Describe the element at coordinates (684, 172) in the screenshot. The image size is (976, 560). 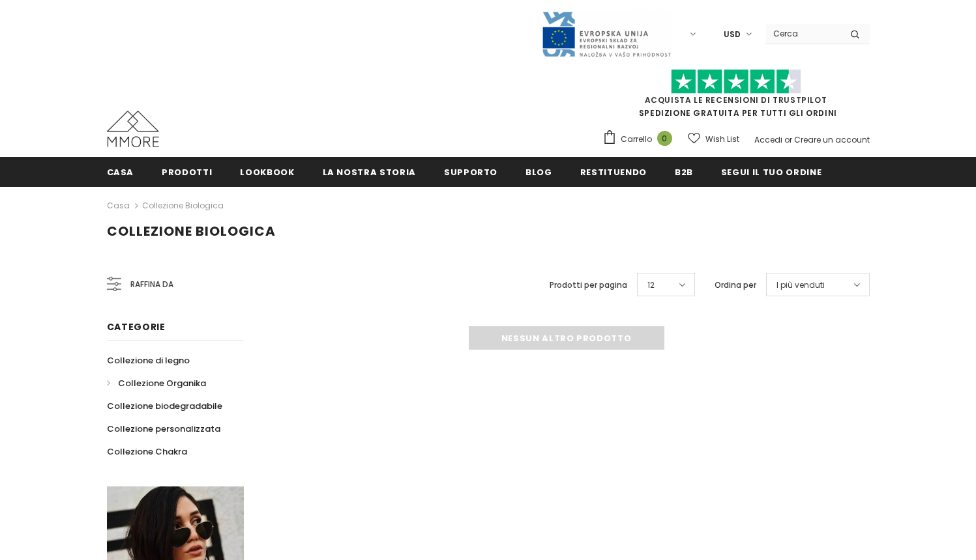
I see `span: B2B` at that location.